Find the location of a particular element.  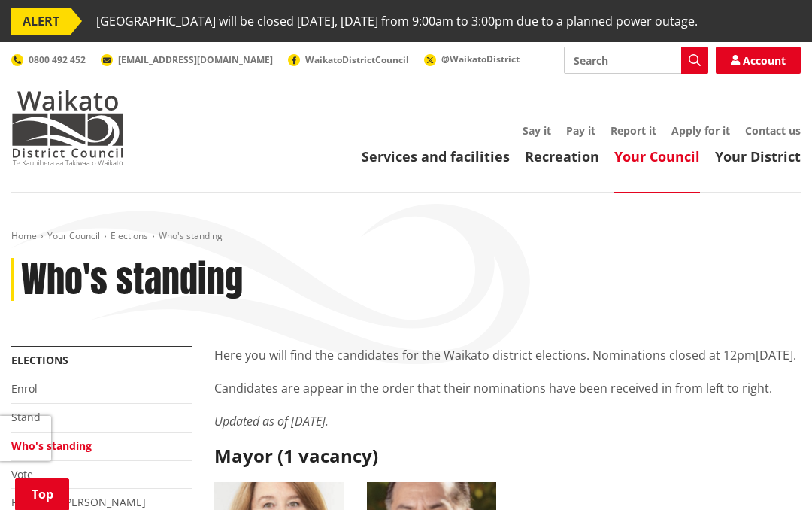

strong: Mayor (1 vacancy) is located at coordinates (296, 455).